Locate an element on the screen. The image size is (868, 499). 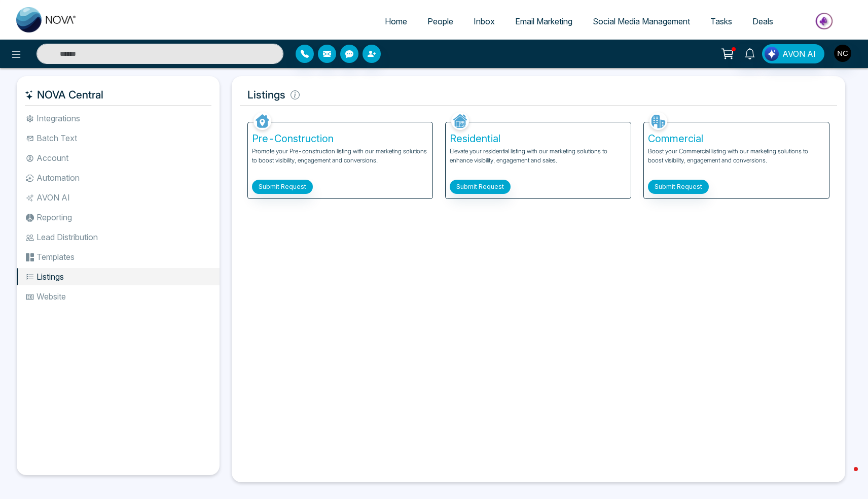
p: Promote your Pre-construction listing with our marketing solutions to boost visibility, engagemen... is located at coordinates (340, 161).